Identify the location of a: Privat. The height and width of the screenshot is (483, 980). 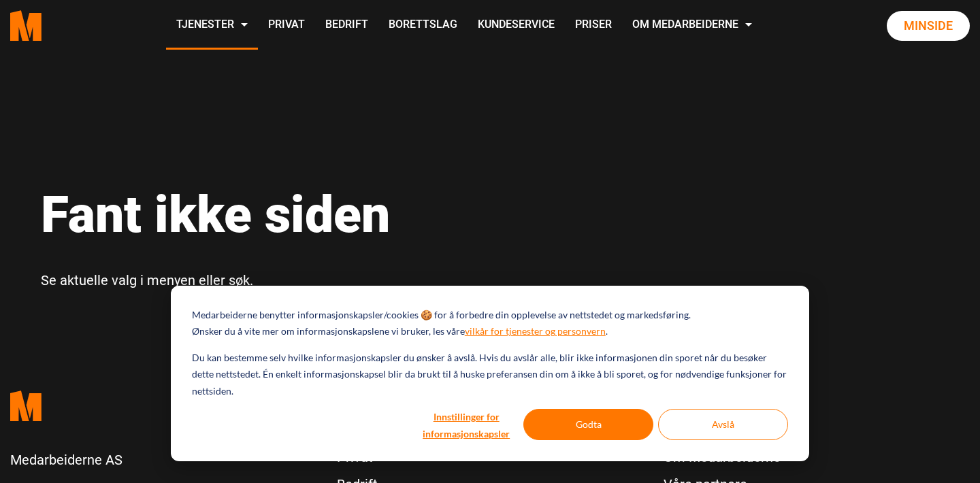
(287, 25).